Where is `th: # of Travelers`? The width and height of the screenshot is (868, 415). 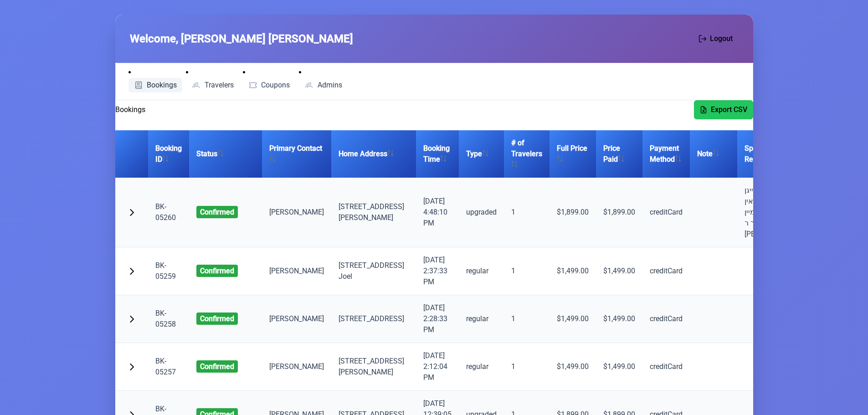
th: # of Travelers is located at coordinates (527, 154).